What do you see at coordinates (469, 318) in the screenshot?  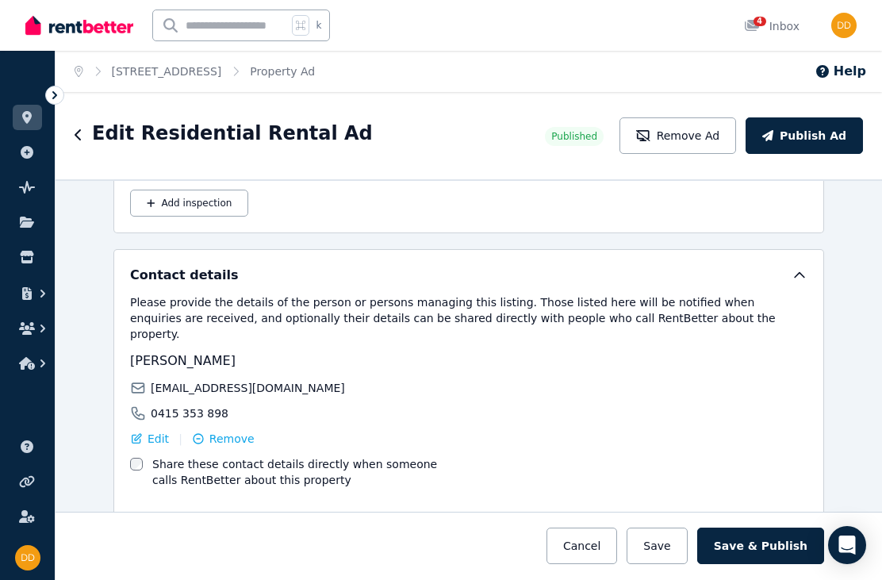 I see `p: Please provide the details of the person or persons managing this listing. Those listed here will...` at bounding box center [469, 318].